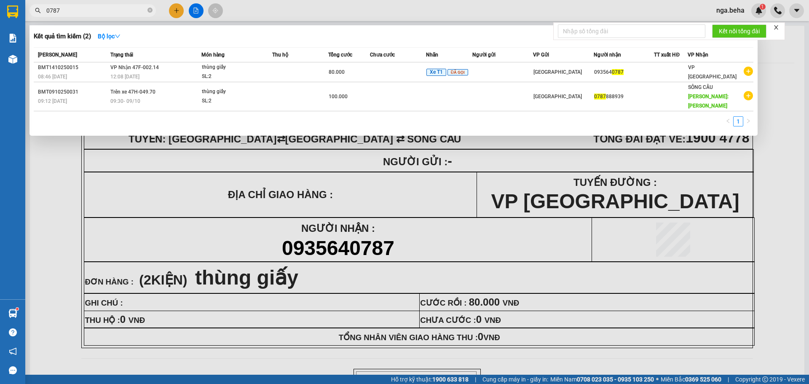 The height and width of the screenshot is (384, 809). I want to click on span: down, so click(118, 36).